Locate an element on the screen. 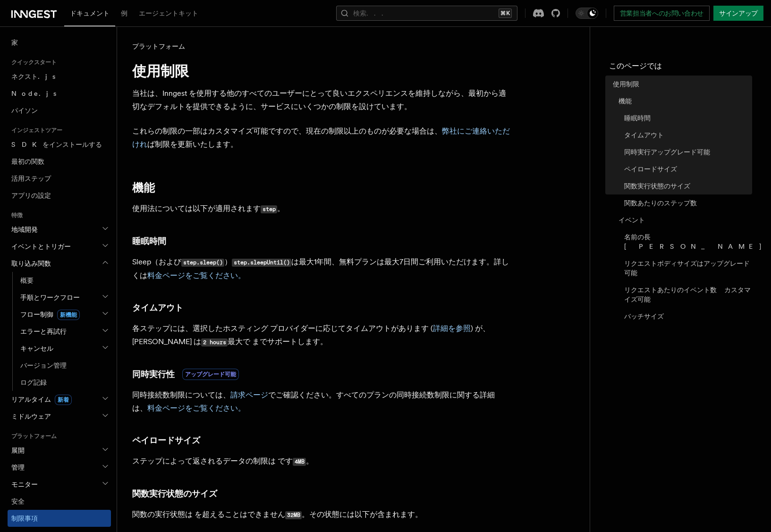  button: エラーと再試行 is located at coordinates (64, 331).